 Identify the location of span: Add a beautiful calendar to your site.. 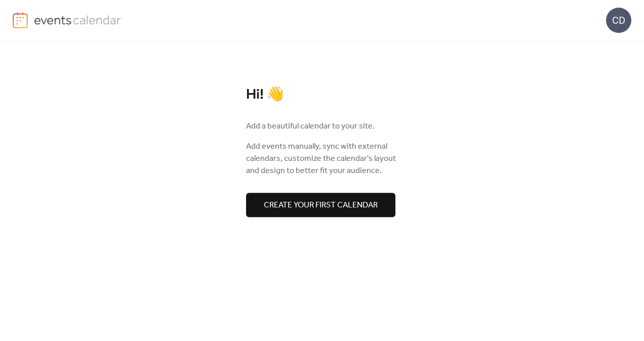
(310, 127).